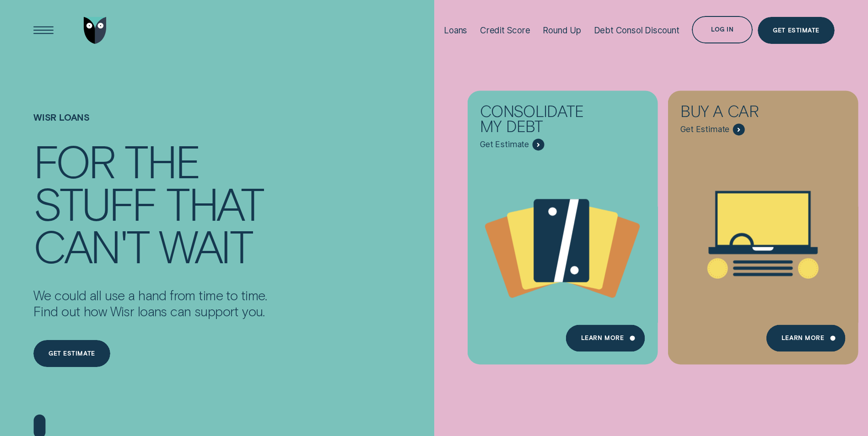  I want to click on a: Get estimate, so click(72, 354).